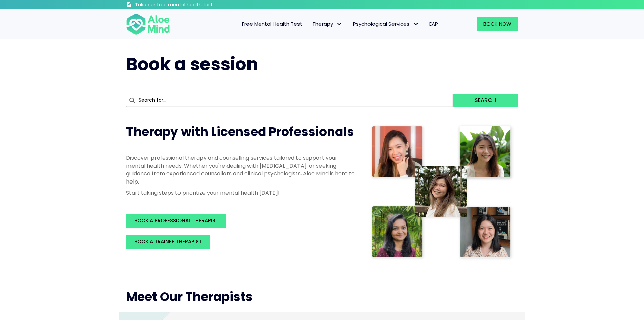  What do you see at coordinates (168, 241) in the screenshot?
I see `span: BOOK A TRAINEE THERAPIST` at bounding box center [168, 241].